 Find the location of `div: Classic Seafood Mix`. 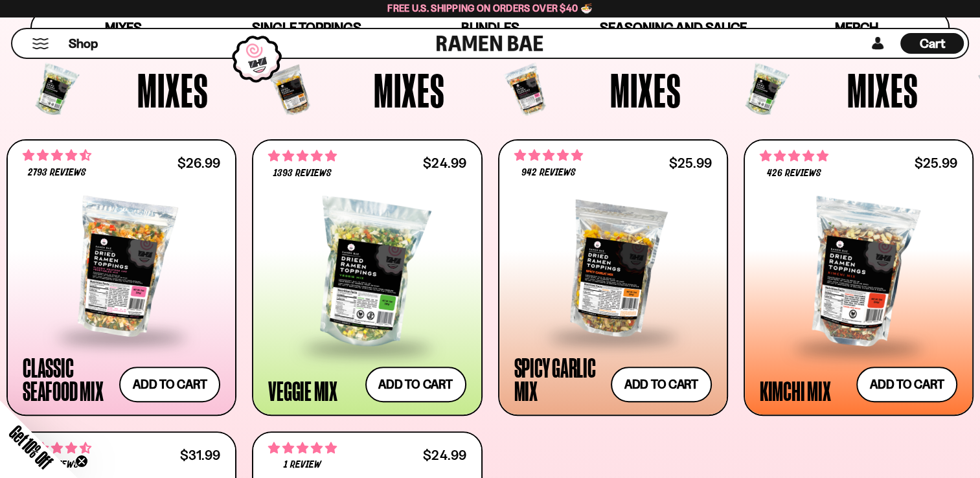

div: Classic Seafood Mix is located at coordinates (68, 379).